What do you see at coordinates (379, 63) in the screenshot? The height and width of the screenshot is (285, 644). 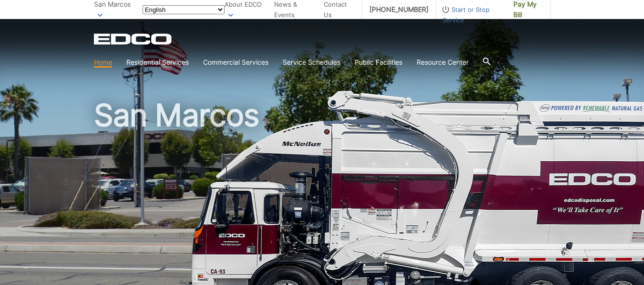 I see `a: Public Facilities` at bounding box center [379, 63].